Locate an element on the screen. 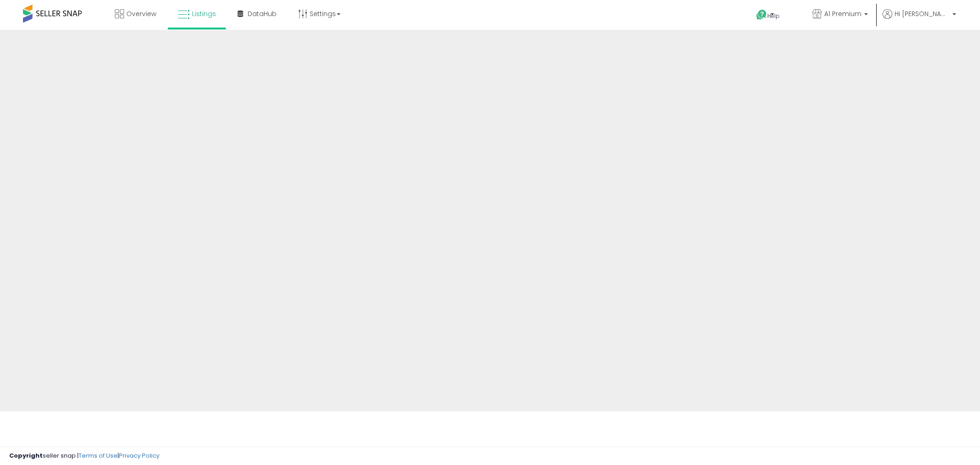 The height and width of the screenshot is (465, 980). span: Listings is located at coordinates (204, 13).